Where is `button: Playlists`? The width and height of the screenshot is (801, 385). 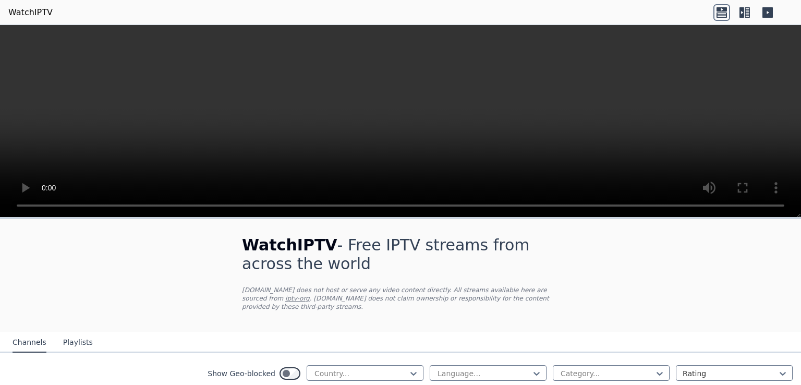
button: Playlists is located at coordinates (78, 343).